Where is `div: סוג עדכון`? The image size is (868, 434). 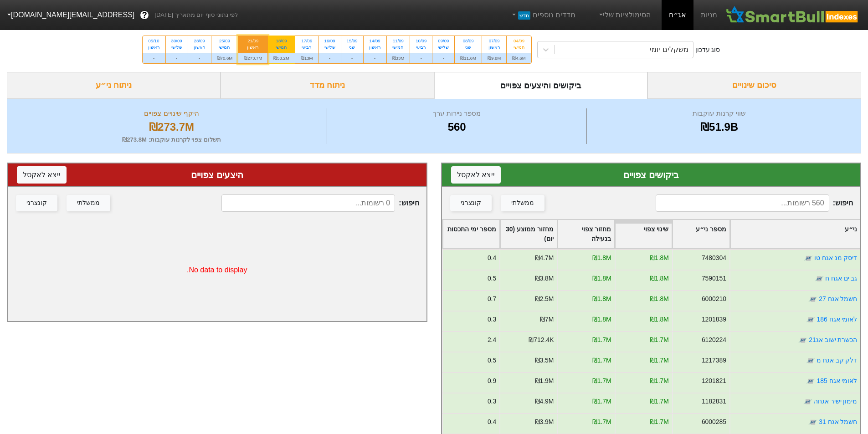 div: סוג עדכון is located at coordinates (708, 50).